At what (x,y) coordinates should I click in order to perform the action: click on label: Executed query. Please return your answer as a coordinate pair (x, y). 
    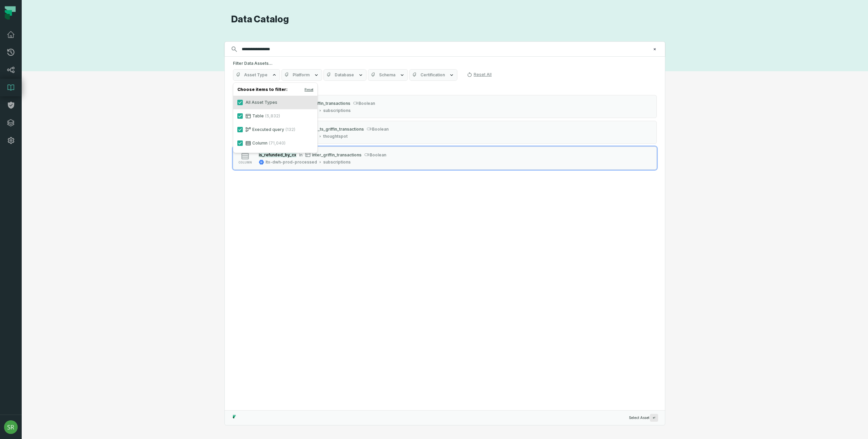
    Looking at the image, I should click on (275, 130).